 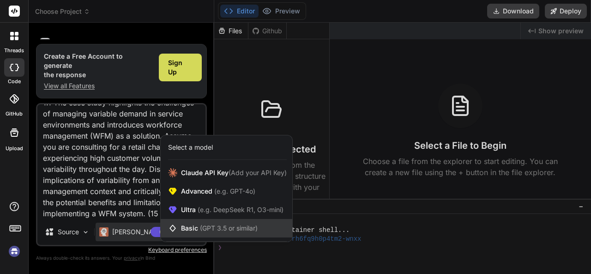 I want to click on span: Ultra, so click(x=232, y=210).